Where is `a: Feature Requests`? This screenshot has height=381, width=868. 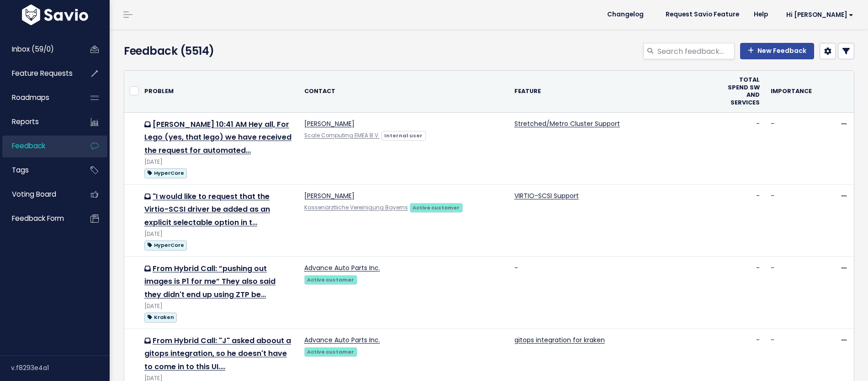
a: Feature Requests is located at coordinates (39, 74).